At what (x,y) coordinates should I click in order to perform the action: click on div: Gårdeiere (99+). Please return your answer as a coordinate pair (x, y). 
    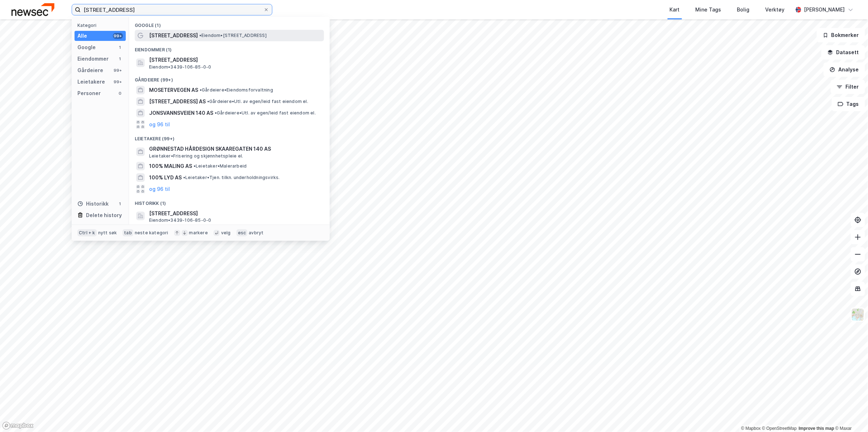
    Looking at the image, I should click on (229, 78).